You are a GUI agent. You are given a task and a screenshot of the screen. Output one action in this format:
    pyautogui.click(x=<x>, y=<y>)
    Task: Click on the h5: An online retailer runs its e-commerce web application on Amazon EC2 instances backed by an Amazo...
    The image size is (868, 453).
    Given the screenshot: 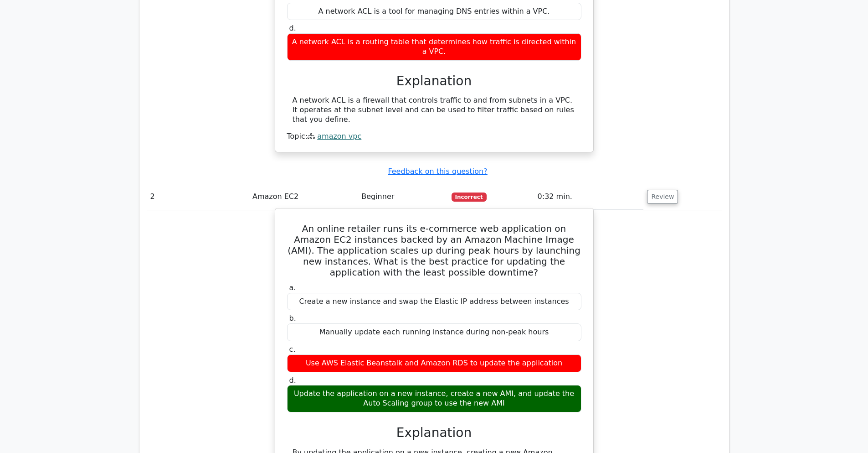 What is the action you would take?
    pyautogui.click(x=434, y=250)
    